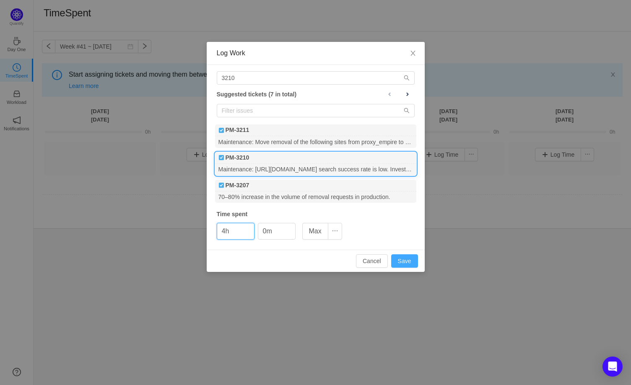 Image resolution: width=631 pixels, height=385 pixels. Describe the element at coordinates (316, 197) in the screenshot. I see `div: 70–80% increase in the volume of removal requests in production.` at that location.